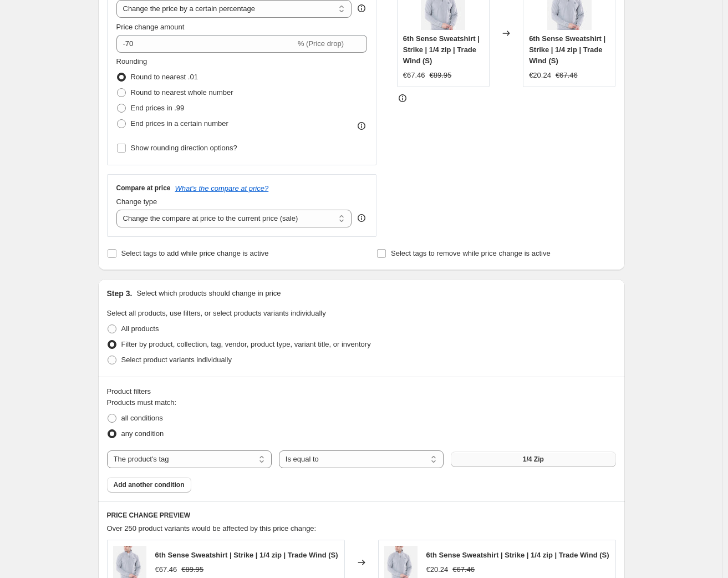 The height and width of the screenshot is (578, 728). What do you see at coordinates (149, 485) in the screenshot?
I see `button: Add another condition` at bounding box center [149, 485].